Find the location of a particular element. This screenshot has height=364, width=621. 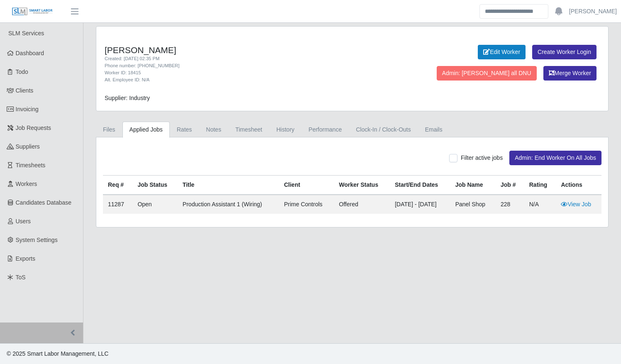

a: Timesheet is located at coordinates (249, 129).